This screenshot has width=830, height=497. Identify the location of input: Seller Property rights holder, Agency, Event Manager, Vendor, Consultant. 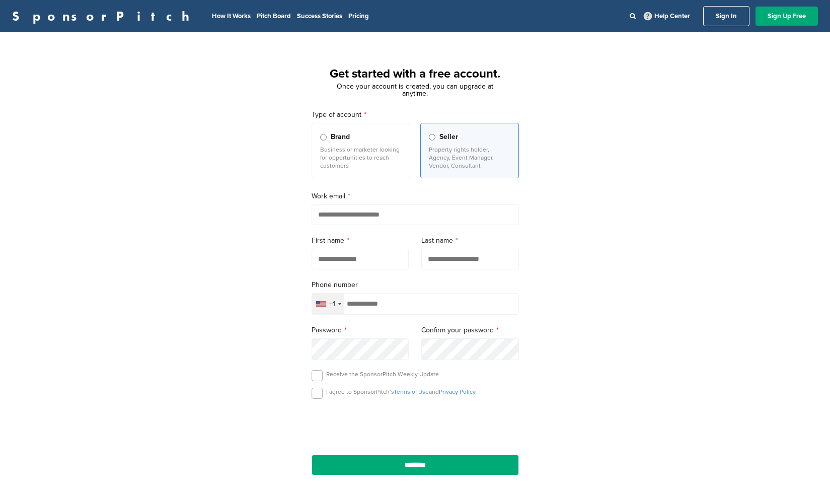
(432, 137).